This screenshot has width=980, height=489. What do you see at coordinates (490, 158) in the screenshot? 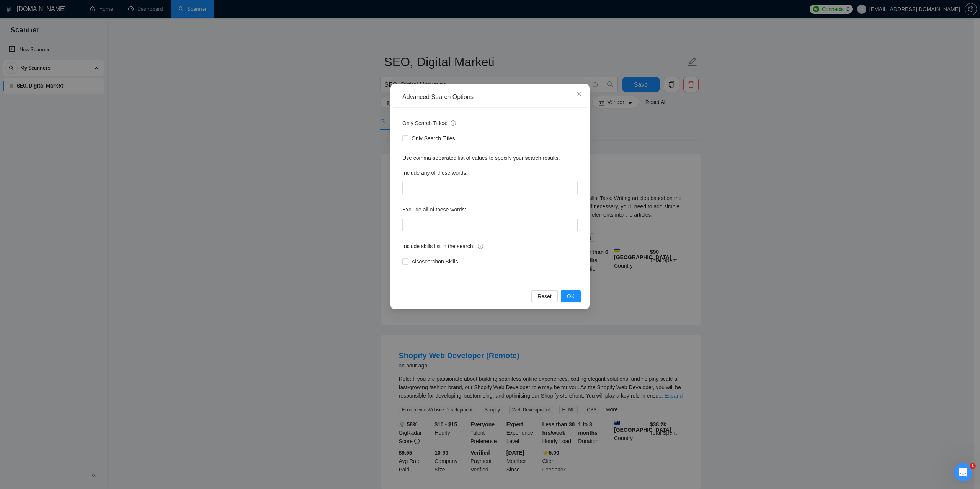
I see `div: Use comma-separated list of values to specify your search results.` at bounding box center [490, 158].